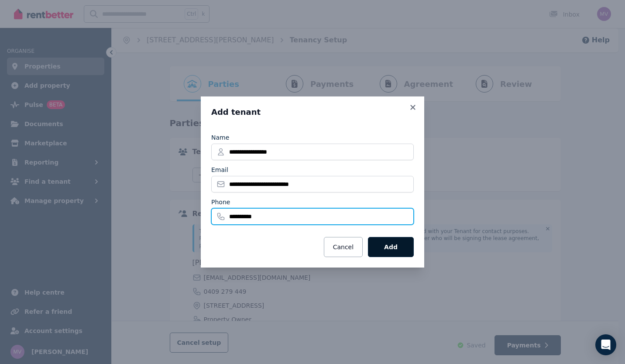 This screenshot has width=625, height=364. What do you see at coordinates (220, 137) in the screenshot?
I see `label: Name` at bounding box center [220, 137].